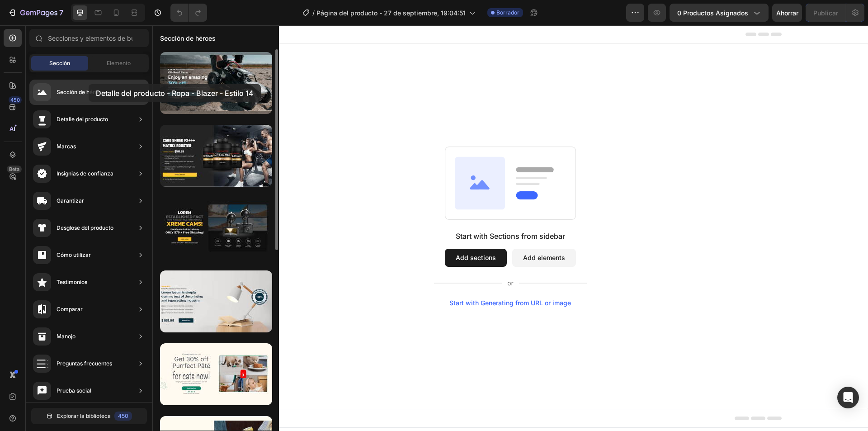 The image size is (868, 431). What do you see at coordinates (787, 13) in the screenshot?
I see `button: Ahorrar` at bounding box center [787, 13].